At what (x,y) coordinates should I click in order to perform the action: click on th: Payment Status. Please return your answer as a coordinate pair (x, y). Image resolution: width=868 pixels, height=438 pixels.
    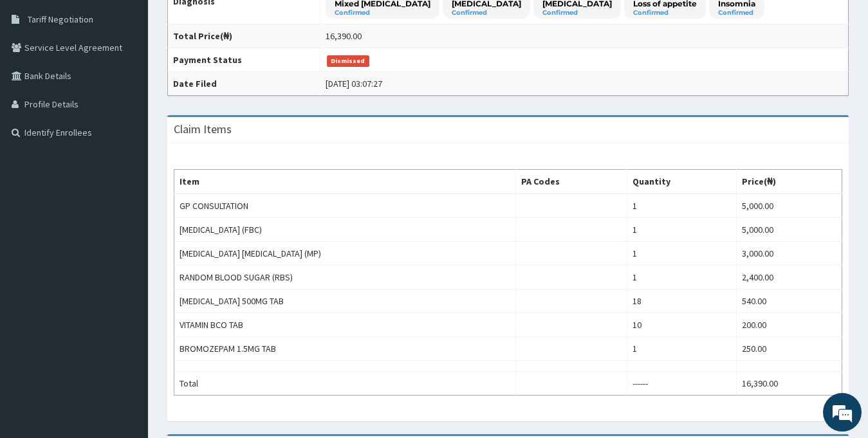
    Looking at the image, I should click on (244, 60).